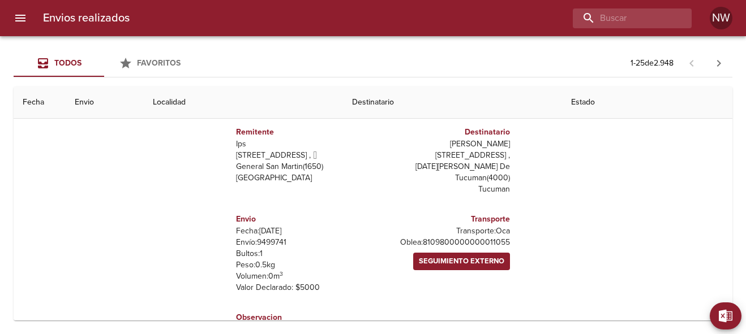 This screenshot has width=746, height=334. I want to click on p: General San Martin ( 1650 ), so click(302, 167).